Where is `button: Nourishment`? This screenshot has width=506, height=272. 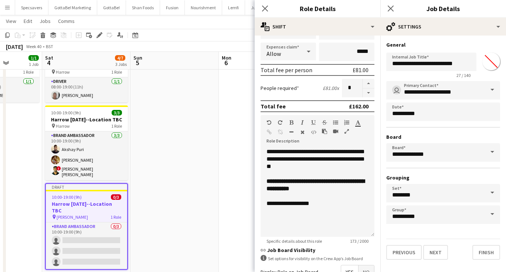
button: Nourishment is located at coordinates (203, 7).